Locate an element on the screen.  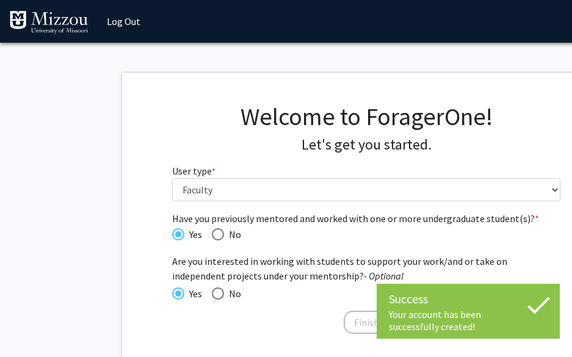
div: Your account has been successfully created! is located at coordinates (469, 321).